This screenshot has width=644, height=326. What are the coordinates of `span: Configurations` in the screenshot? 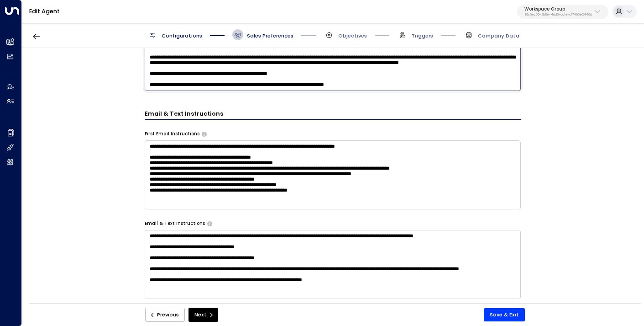 It's located at (181, 35).